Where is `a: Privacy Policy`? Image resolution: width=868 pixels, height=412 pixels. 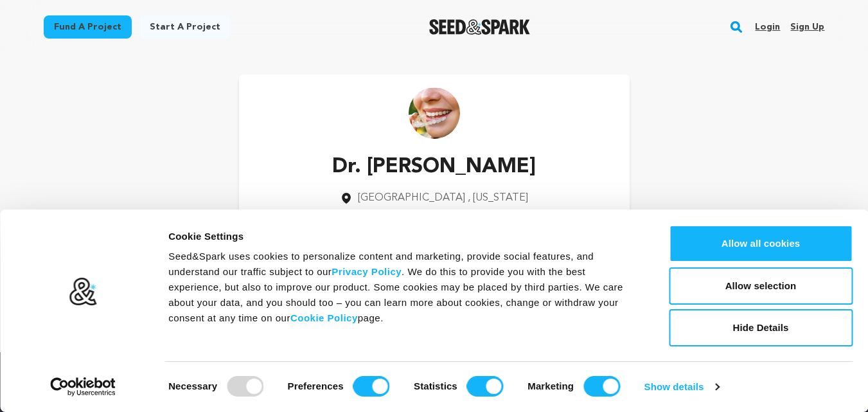 a: Privacy Policy is located at coordinates (366, 271).